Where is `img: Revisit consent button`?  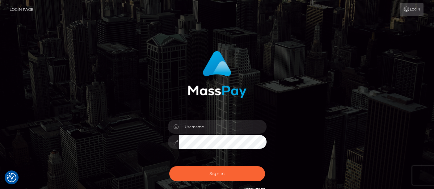
img: Revisit consent button is located at coordinates (12, 177).